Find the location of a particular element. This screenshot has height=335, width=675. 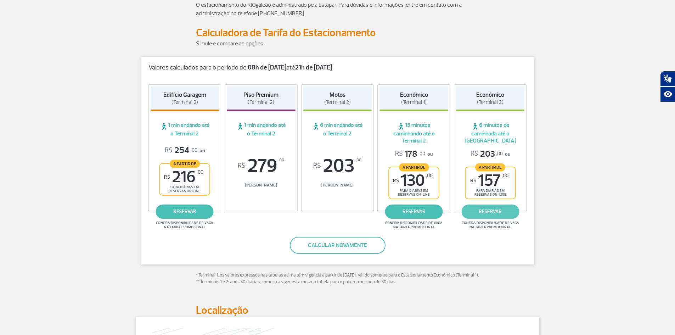

span: 157 is located at coordinates (490, 180).